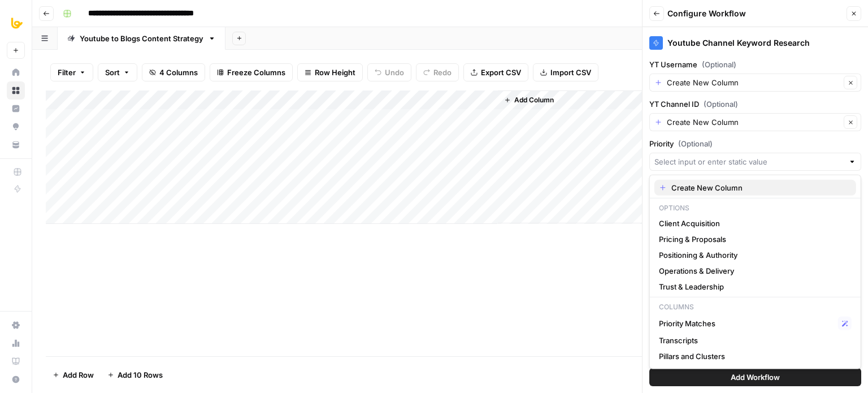 Image resolution: width=868 pixels, height=393 pixels. What do you see at coordinates (16, 343) in the screenshot?
I see `a: Usage` at bounding box center [16, 343].